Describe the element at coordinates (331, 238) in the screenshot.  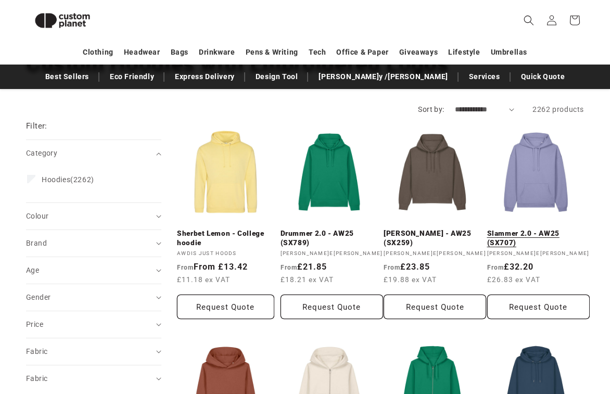
I see `a: Drummer 2.0 - AW25 (SX789)` at that location.